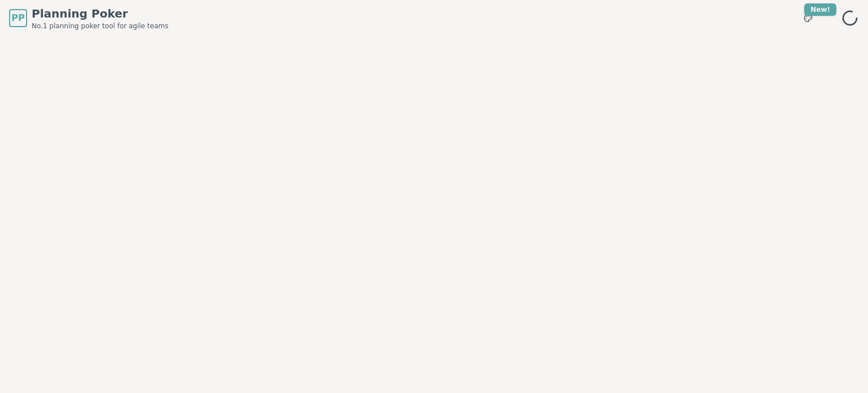 The width and height of the screenshot is (868, 393). What do you see at coordinates (808, 18) in the screenshot?
I see `button: New!` at bounding box center [808, 18].